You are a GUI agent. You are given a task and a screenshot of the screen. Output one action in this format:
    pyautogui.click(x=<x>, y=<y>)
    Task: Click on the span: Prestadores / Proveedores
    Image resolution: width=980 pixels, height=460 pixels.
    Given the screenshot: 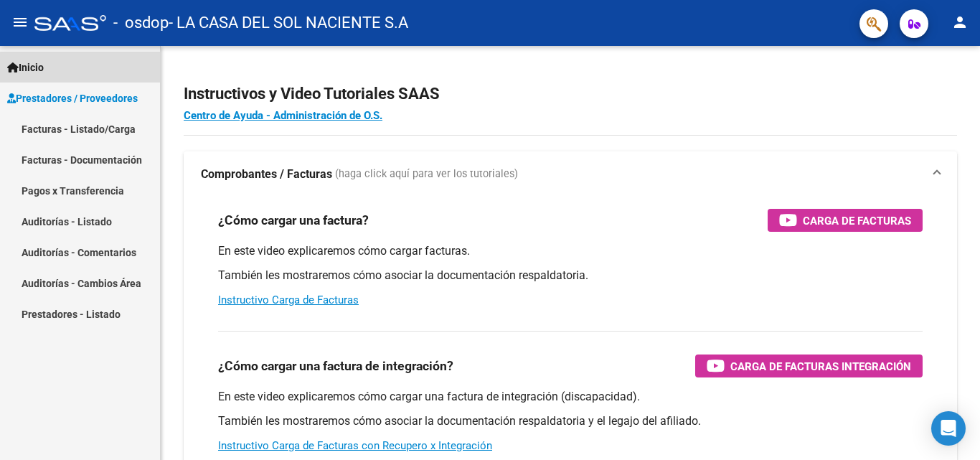 What is the action you would take?
    pyautogui.click(x=73, y=99)
    